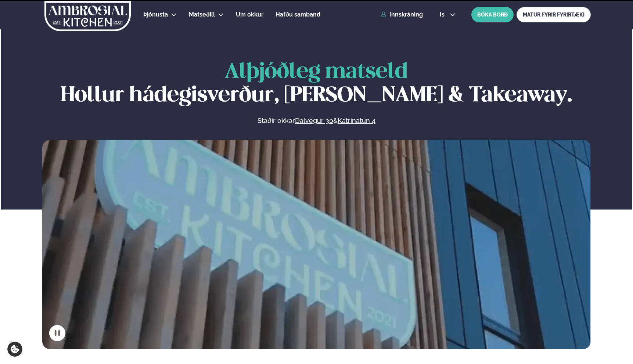 This screenshot has height=364, width=633. I want to click on span: Hafðu samband, so click(298, 14).